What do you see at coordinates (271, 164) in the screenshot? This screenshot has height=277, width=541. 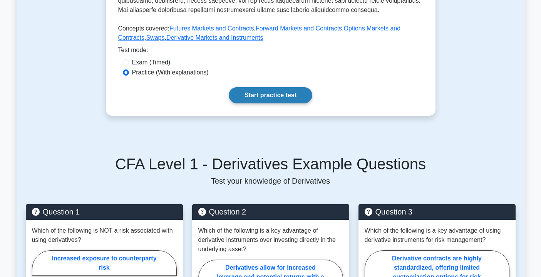 I see `h5: CFA Level 1 - Derivatives Example Questions` at bounding box center [271, 164].